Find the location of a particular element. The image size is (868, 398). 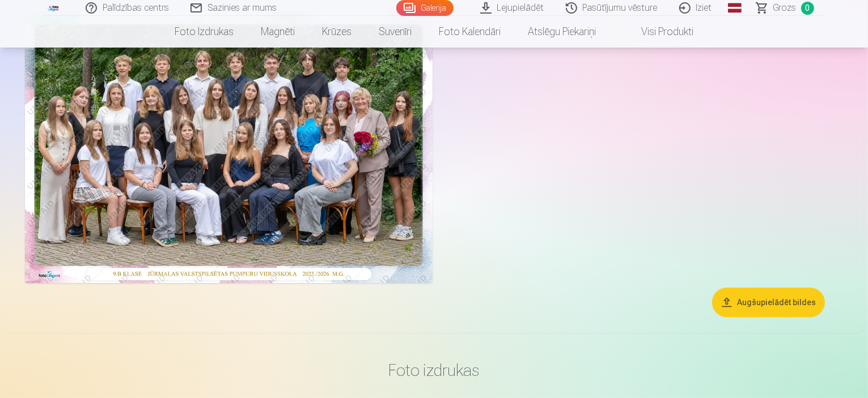

a: Magnēti is located at coordinates (277, 32).